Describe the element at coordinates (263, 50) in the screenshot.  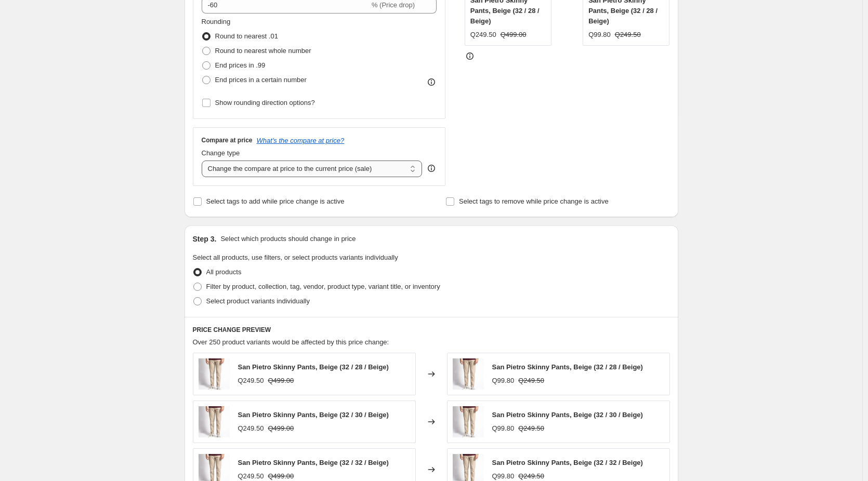
I see `span: Round to nearest whole number` at that location.